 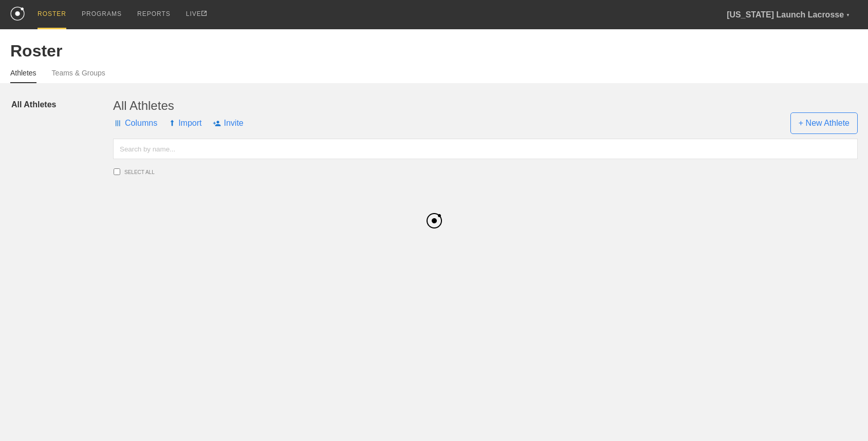 I want to click on span: Columns, so click(x=135, y=124).